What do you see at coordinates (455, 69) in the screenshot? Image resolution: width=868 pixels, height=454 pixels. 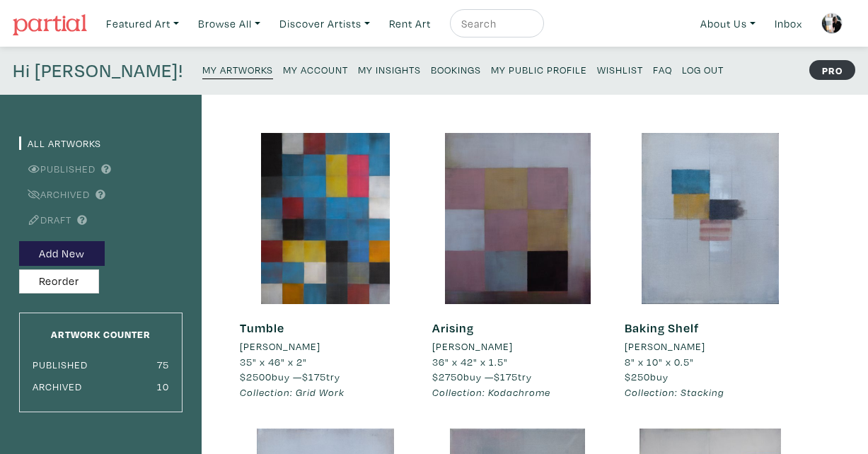 I see `a: Bookings` at bounding box center [455, 69].